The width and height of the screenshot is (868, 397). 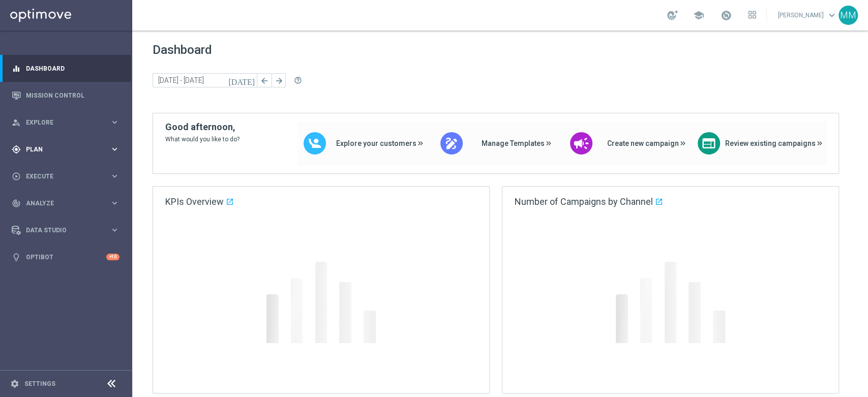 I want to click on div: Execute, so click(x=61, y=177).